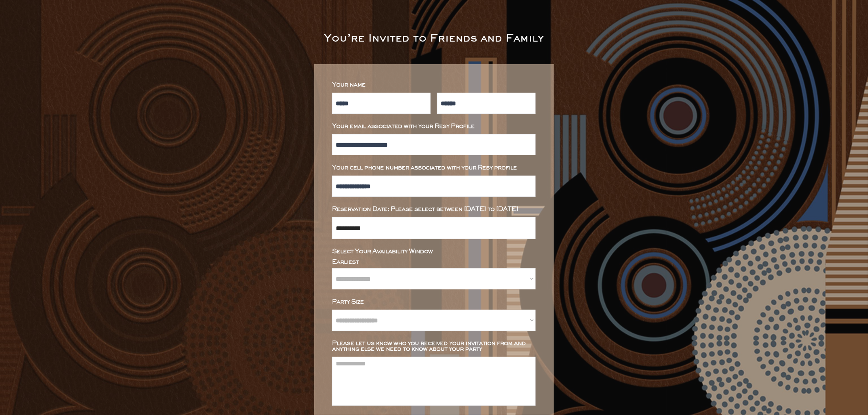 The height and width of the screenshot is (415, 868). What do you see at coordinates (434, 168) in the screenshot?
I see `div: Your cell phone number associated with your Resy profile` at bounding box center [434, 168].